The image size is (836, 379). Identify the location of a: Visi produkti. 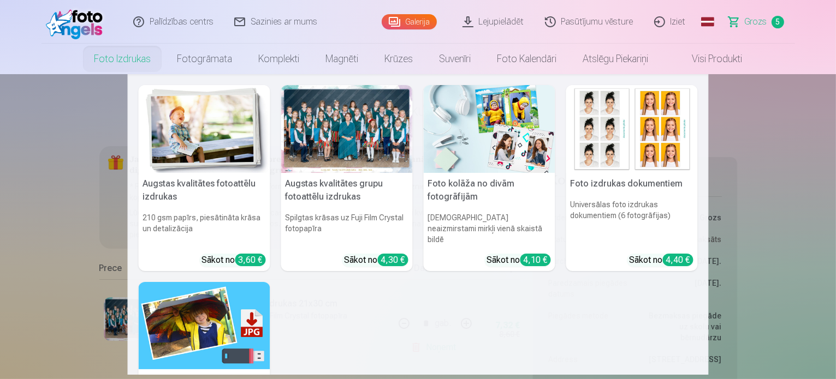
(708, 59).